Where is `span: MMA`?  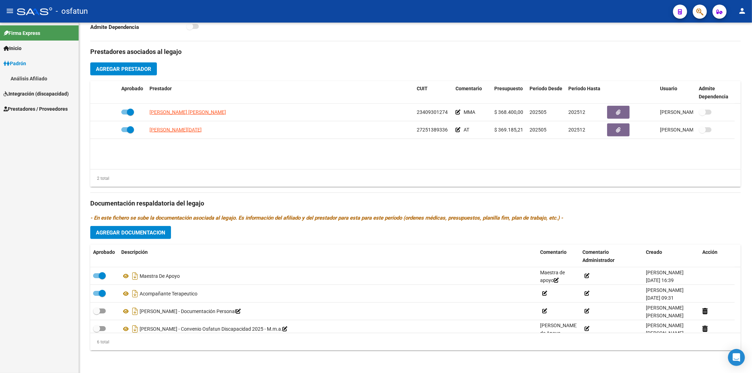
span: MMA is located at coordinates (469, 112).